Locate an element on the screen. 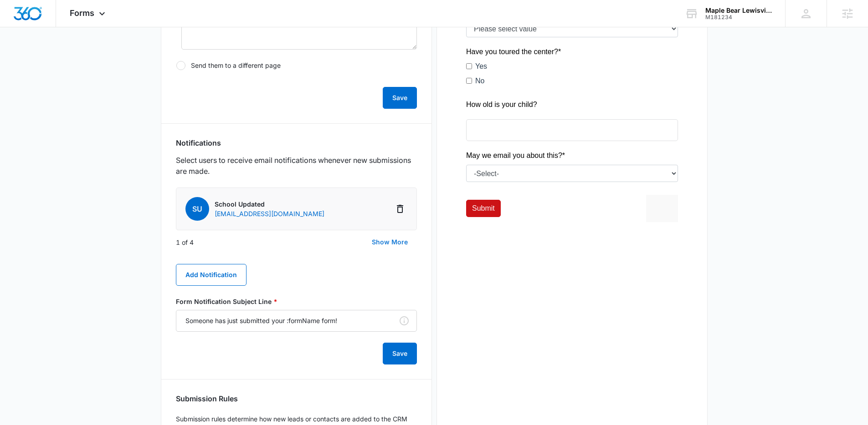 This screenshot has height=425, width=868. div: account id is located at coordinates (739, 17).